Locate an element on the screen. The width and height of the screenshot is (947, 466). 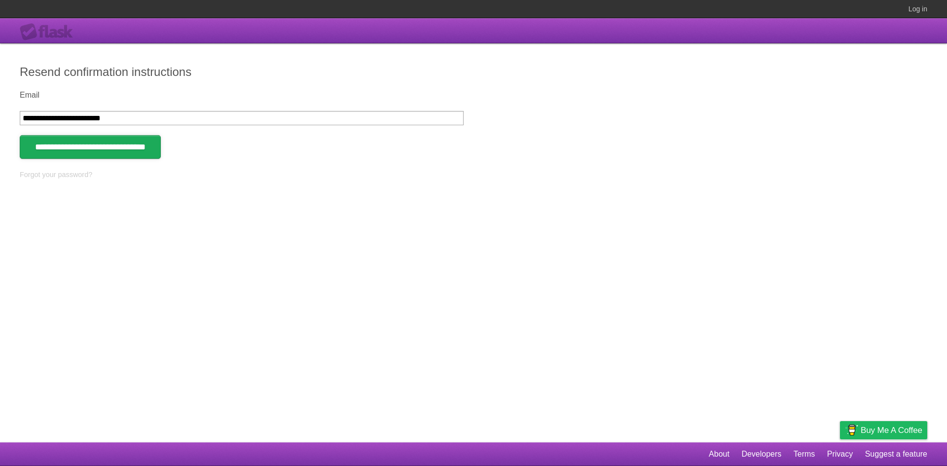
a: About is located at coordinates (719, 454).